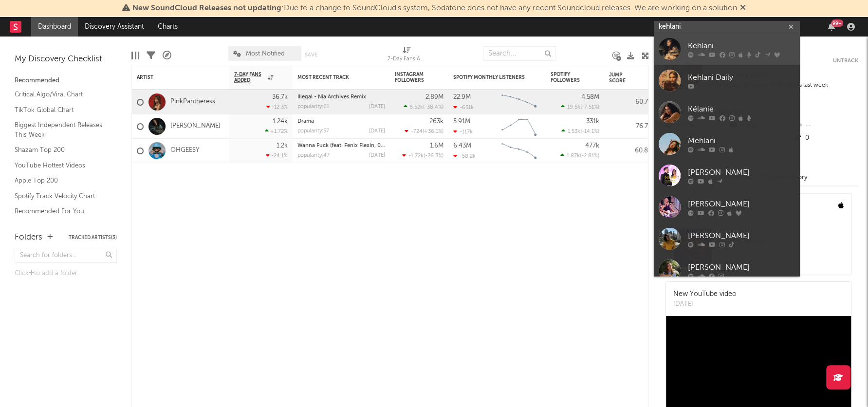  Describe the element at coordinates (61, 150) in the screenshot. I see `a: Shazam Top 200` at that location.